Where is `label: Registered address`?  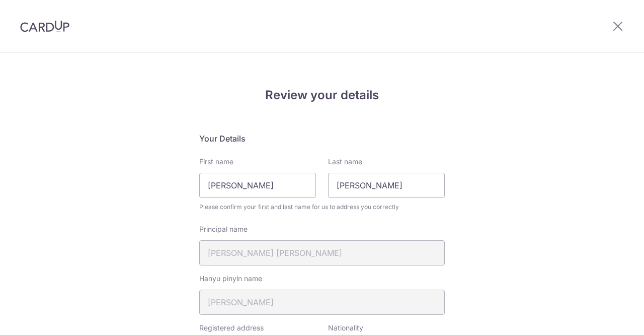 label: Registered address is located at coordinates (231, 328).